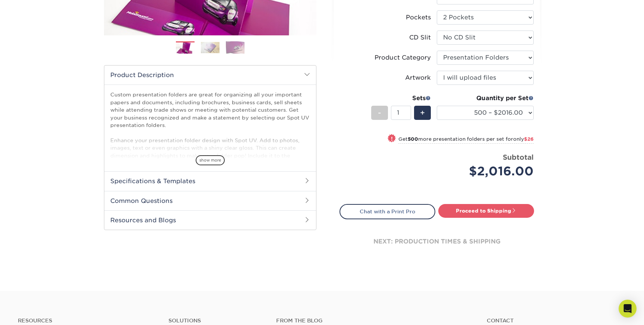 The width and height of the screenshot is (644, 325). Describe the element at coordinates (556, 321) in the screenshot. I see `h4: Contact` at that location.